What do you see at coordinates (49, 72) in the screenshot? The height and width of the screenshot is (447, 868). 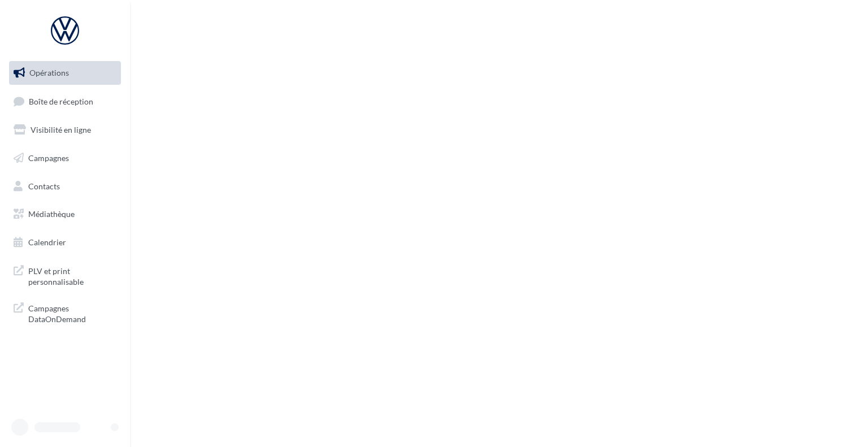 I see `span: Opérations` at bounding box center [49, 72].